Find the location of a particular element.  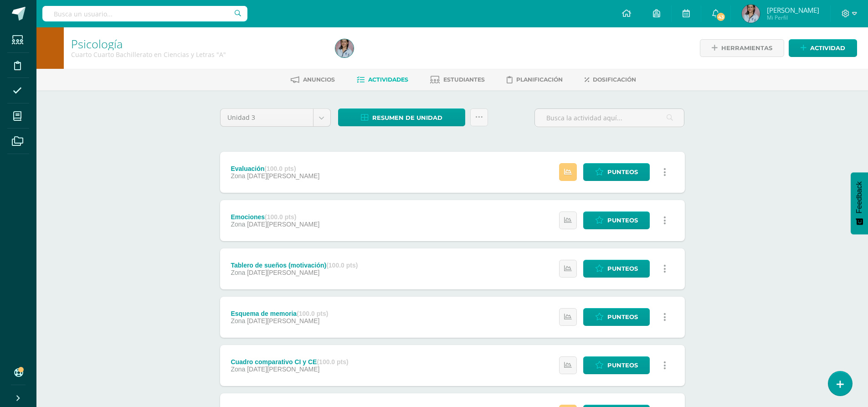

span: 43 is located at coordinates (721, 17).